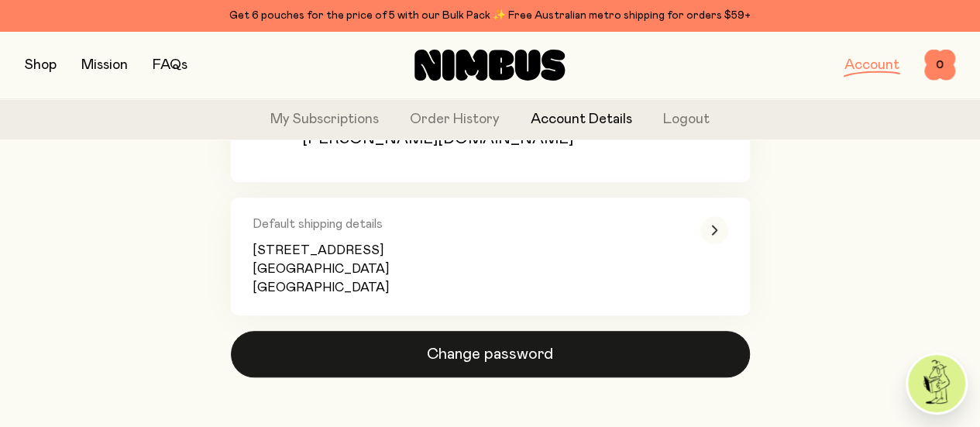 This screenshot has width=980, height=427. I want to click on a: Account, so click(871, 65).